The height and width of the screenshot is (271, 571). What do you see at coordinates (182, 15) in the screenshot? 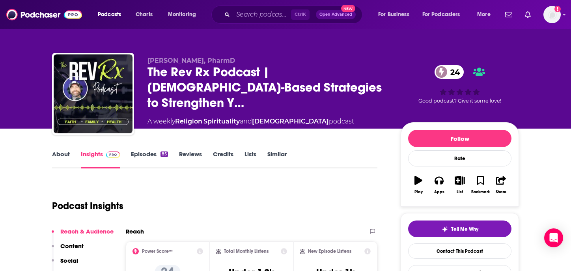
I see `span: Monitoring` at bounding box center [182, 15].